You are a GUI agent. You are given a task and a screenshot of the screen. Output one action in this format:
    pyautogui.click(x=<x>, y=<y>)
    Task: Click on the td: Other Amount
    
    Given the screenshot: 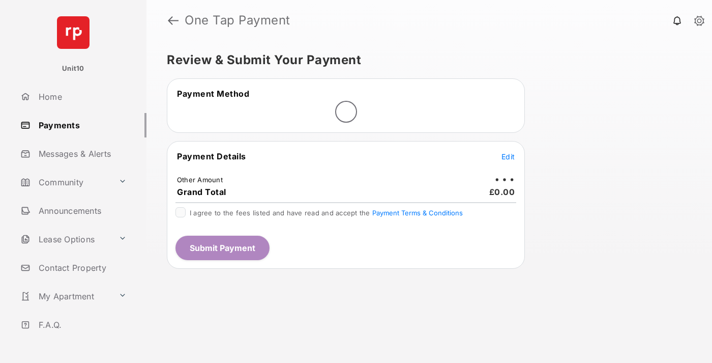 What is the action you would take?
    pyautogui.click(x=200, y=180)
    